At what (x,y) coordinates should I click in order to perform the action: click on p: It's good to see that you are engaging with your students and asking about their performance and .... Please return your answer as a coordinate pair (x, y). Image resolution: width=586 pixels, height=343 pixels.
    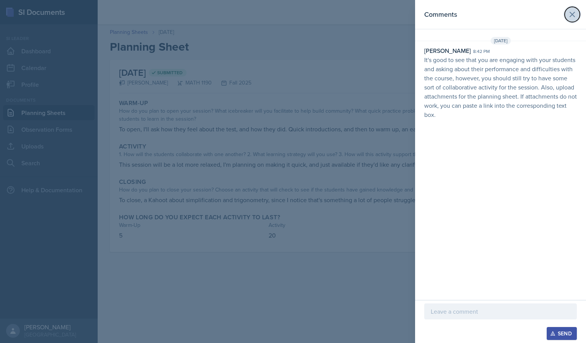
    Looking at the image, I should click on (500, 87).